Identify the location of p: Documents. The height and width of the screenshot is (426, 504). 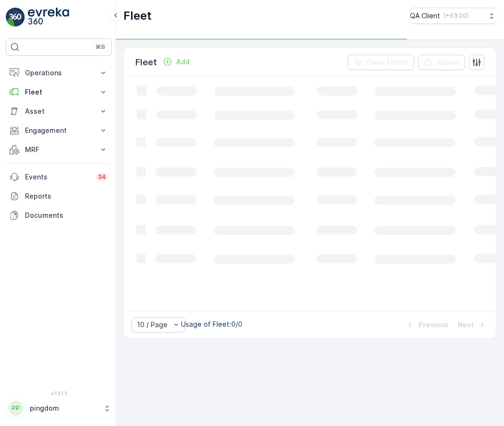
(66, 216).